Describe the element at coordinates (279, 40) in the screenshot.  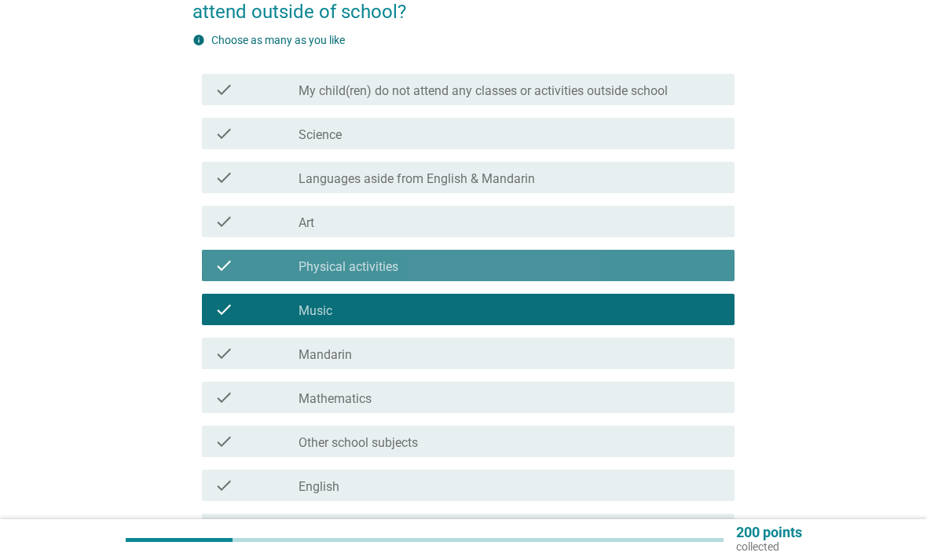
I see `label: Choose as many as you like` at that location.